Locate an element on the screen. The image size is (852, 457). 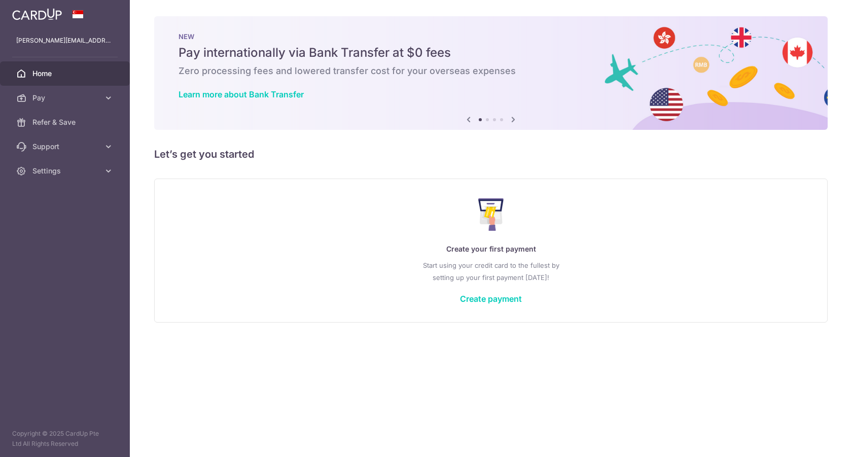
h5: Pay internationally via Bank Transfer at $0 fees is located at coordinates (491, 53).